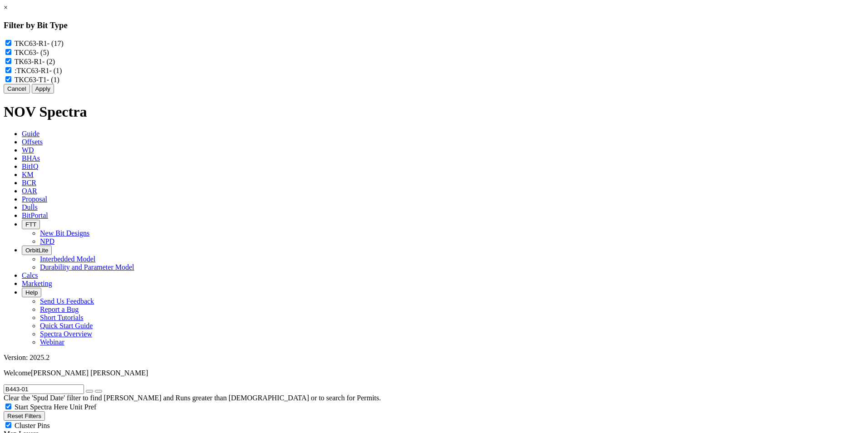  What do you see at coordinates (47, 241) in the screenshot?
I see `a: NPD` at bounding box center [47, 241].